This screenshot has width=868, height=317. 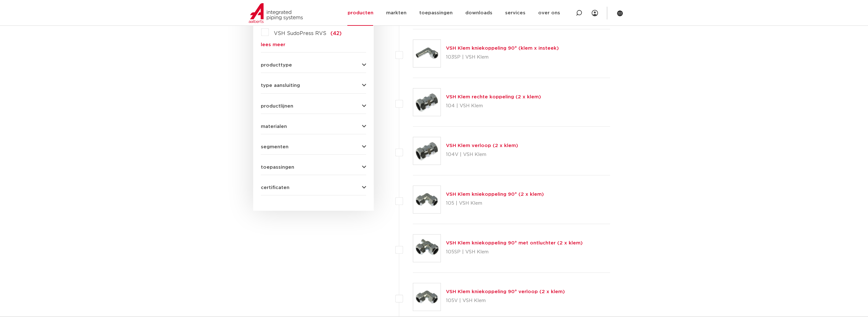 I want to click on button: toepassingen, so click(x=313, y=167).